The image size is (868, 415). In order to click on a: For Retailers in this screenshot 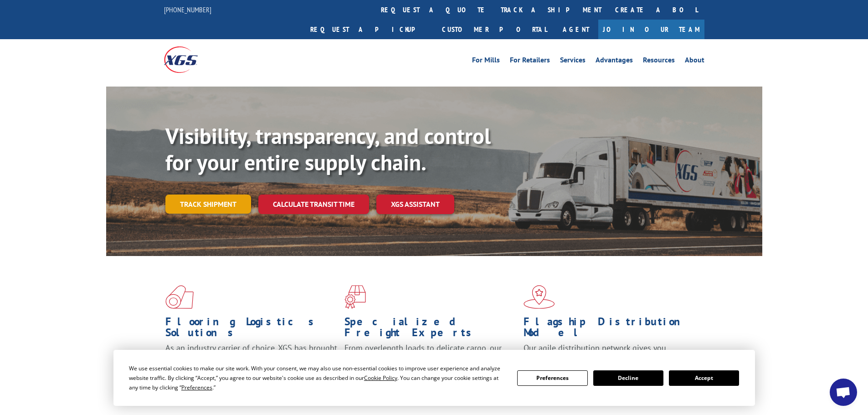, I will do `click(530, 62)`.